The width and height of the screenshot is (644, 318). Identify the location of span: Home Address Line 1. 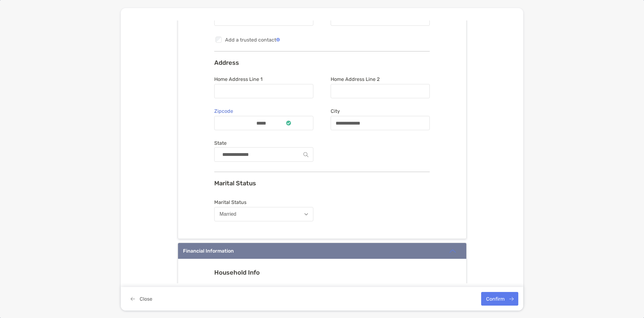
(264, 79).